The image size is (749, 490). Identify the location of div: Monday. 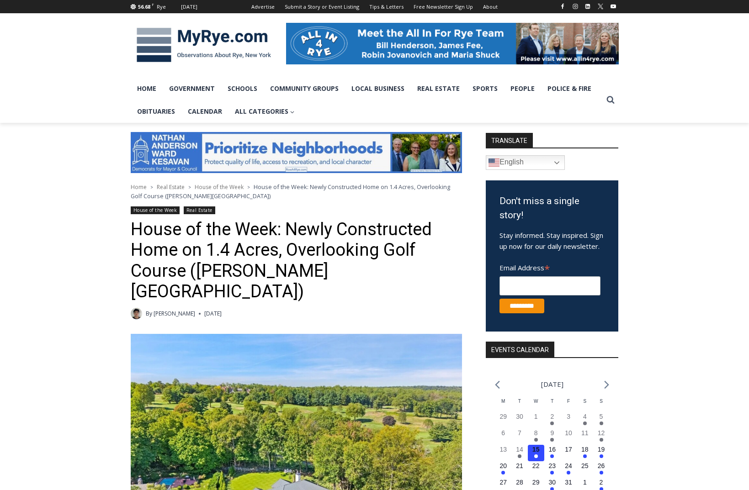
(503, 405).